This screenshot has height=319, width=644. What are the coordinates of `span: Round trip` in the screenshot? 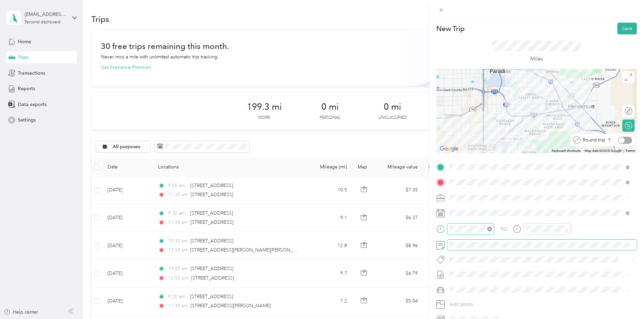 It's located at (593, 140).